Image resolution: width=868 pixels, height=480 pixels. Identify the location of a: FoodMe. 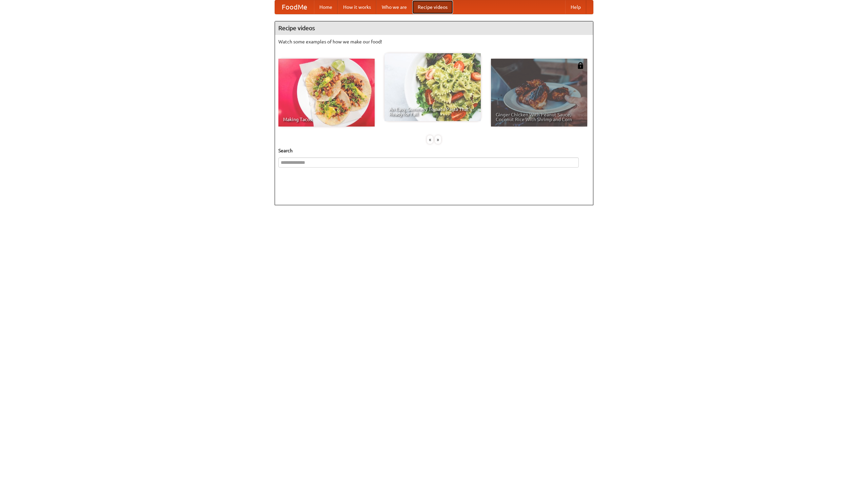
(294, 7).